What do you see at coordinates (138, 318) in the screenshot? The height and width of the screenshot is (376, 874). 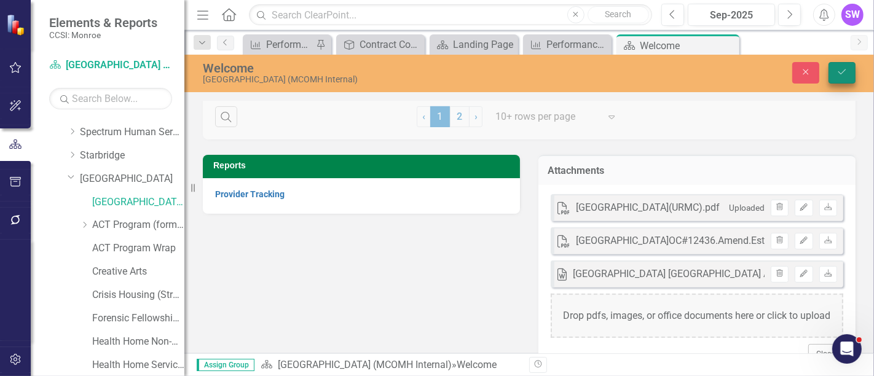 I see `a: Forensic Fellowship Program` at bounding box center [138, 318].